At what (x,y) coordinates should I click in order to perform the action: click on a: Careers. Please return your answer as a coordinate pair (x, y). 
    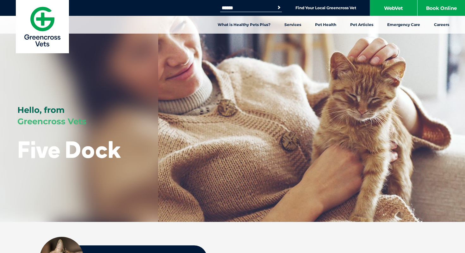
    Looking at the image, I should click on (442, 25).